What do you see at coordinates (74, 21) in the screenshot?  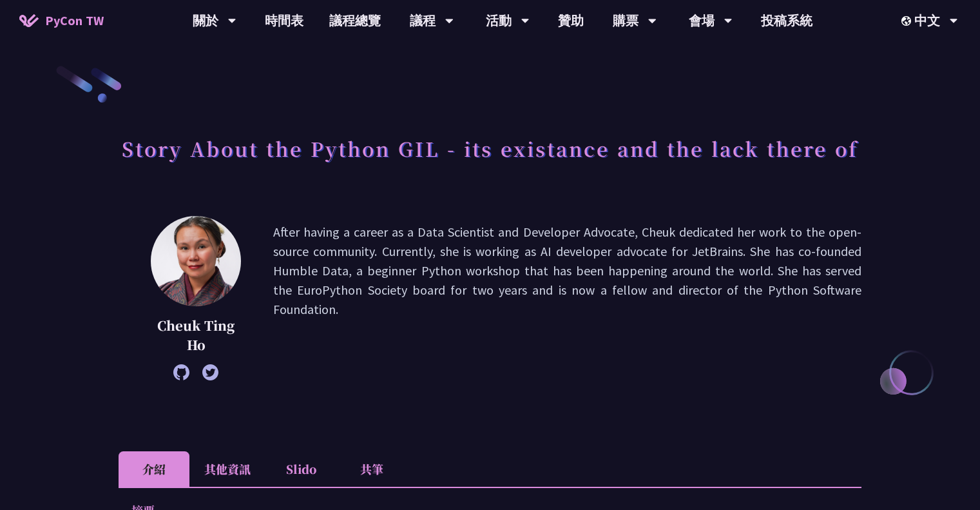 I see `span: PyCon TW` at bounding box center [74, 21].